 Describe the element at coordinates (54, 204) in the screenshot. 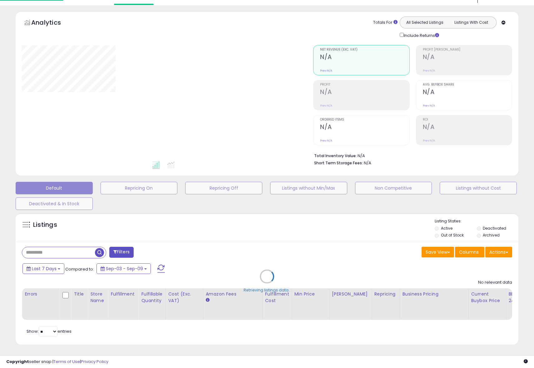

I see `button: Deactivated & In Stock` at that location.